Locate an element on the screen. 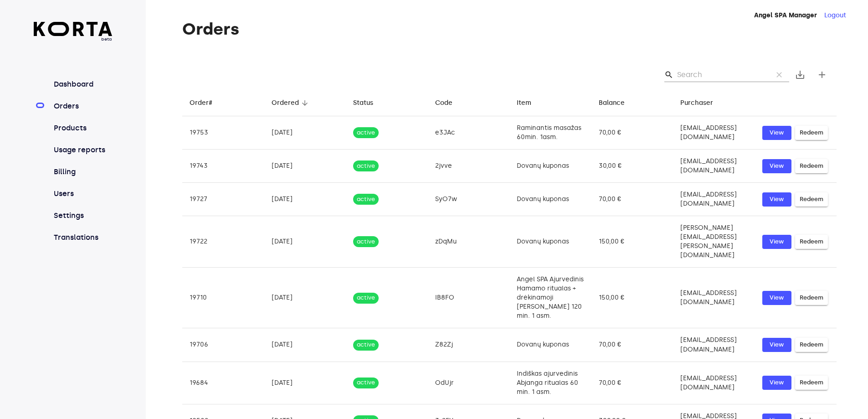 The height and width of the screenshot is (419, 868). td: 19722 is located at coordinates (224, 242).